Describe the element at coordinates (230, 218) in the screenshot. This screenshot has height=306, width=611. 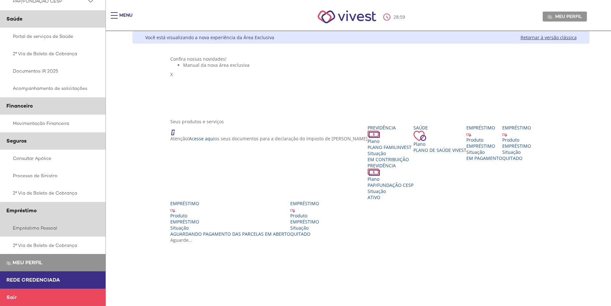
I see `a: Empréstimo Produto EMPRÉSTIMO Situação AGUARDANDO PAGAMENTO DAS PARCELAS EM ABERTO` at that location.